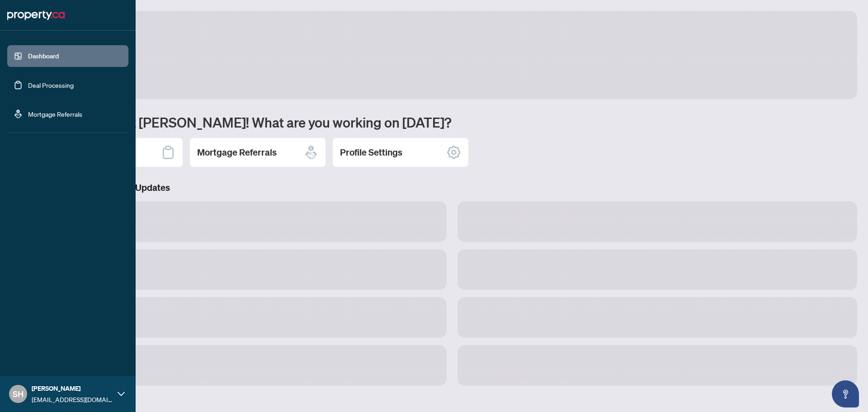  What do you see at coordinates (845, 394) in the screenshot?
I see `button: Open asap` at bounding box center [845, 394].